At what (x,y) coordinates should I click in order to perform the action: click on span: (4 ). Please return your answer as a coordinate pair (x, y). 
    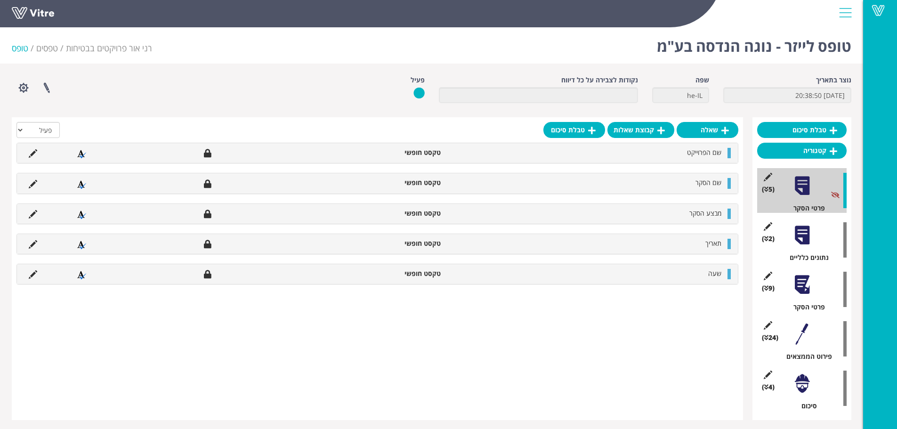
    Looking at the image, I should click on (768, 387).